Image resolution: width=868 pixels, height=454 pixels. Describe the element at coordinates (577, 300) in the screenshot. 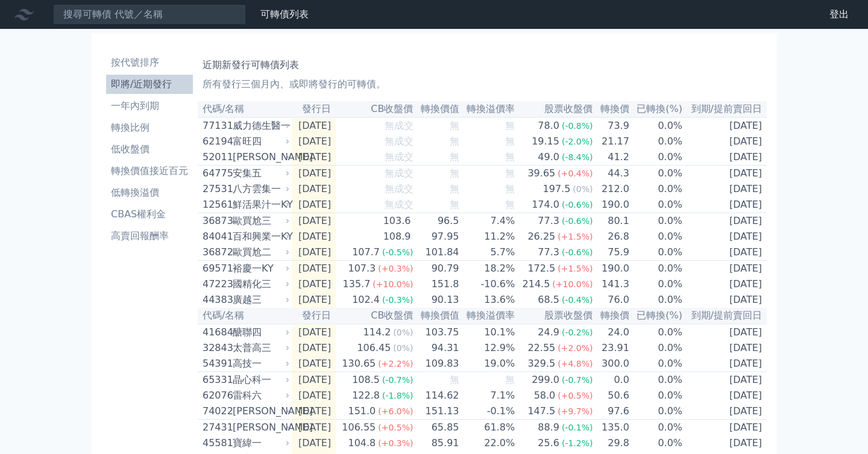

I see `span: (-0.4%)` at that location.